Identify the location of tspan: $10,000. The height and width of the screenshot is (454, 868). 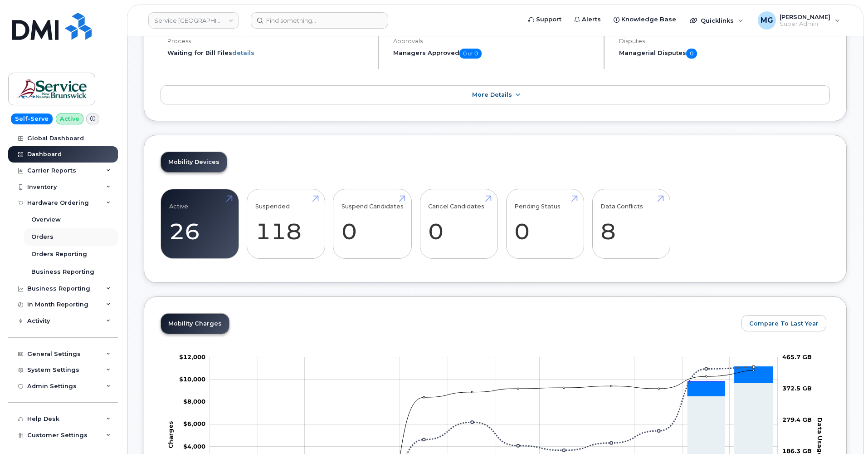
(192, 379).